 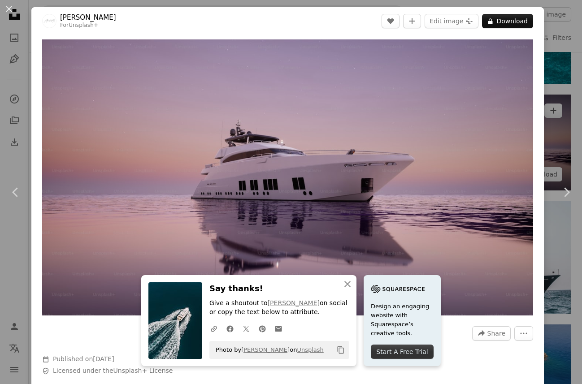 What do you see at coordinates (402, 320) in the screenshot?
I see `span: Design an engaging website with Squarespace’s creative tools.` at bounding box center [402, 320].